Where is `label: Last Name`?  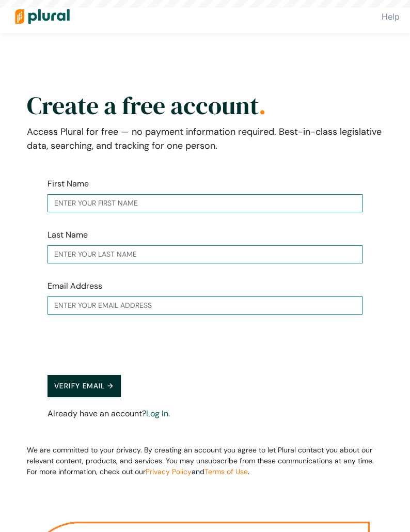
label: Last Name is located at coordinates (68, 235).